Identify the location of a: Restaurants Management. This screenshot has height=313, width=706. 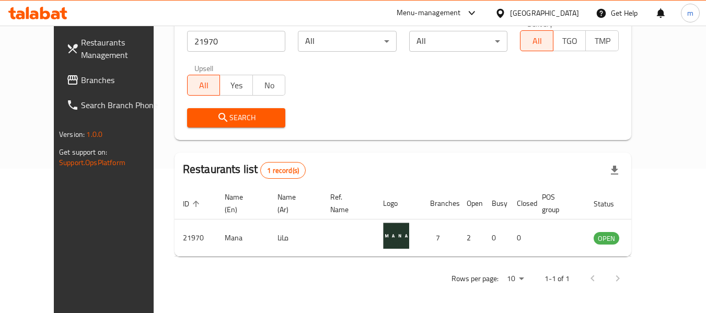
(115, 49).